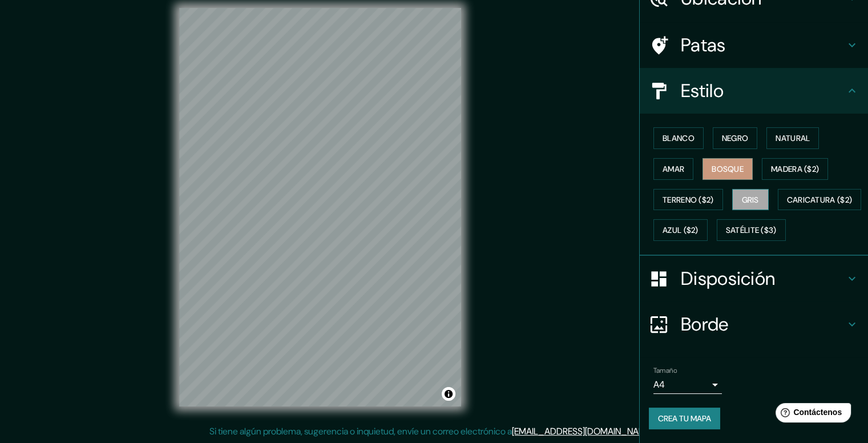 The width and height of the screenshot is (868, 443). Describe the element at coordinates (688, 200) in the screenshot. I see `font: Terreno ($2)` at that location.